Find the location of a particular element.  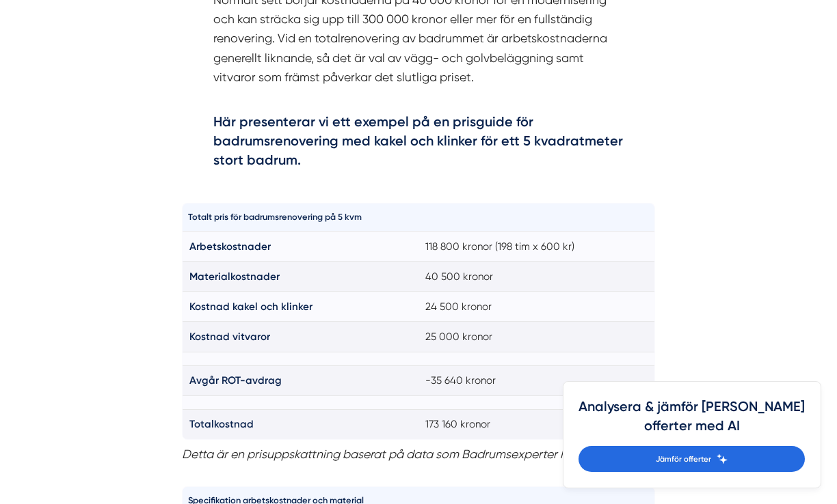

strong: Totalkostnad is located at coordinates (221, 424).